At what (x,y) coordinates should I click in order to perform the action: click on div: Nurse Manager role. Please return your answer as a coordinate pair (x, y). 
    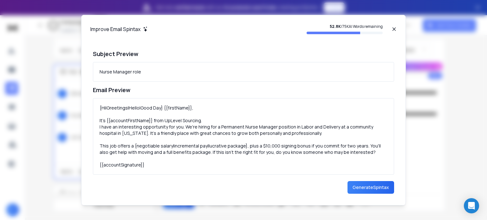
    Looking at the image, I should click on (120, 72).